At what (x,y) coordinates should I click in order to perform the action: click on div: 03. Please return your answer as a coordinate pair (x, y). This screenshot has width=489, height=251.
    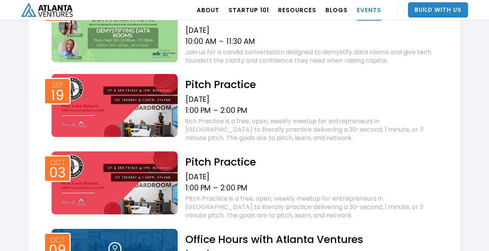
    Looking at the image, I should click on (57, 173).